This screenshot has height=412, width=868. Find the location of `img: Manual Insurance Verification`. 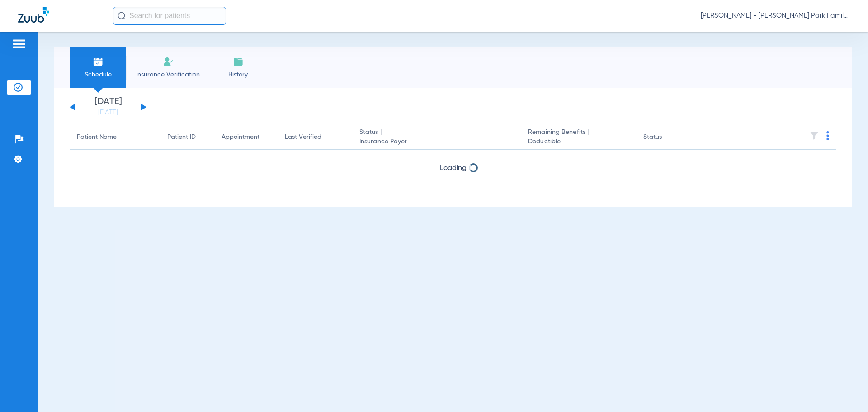

img: Manual Insurance Verification is located at coordinates (168, 62).